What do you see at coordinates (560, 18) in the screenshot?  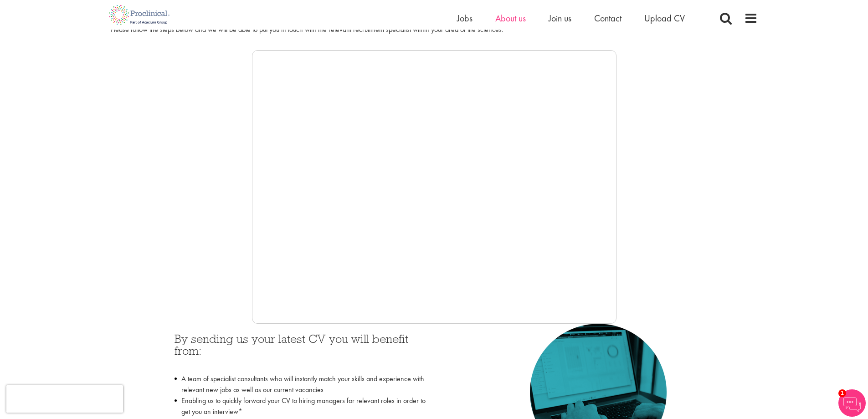 I see `span: Join us` at bounding box center [560, 18].